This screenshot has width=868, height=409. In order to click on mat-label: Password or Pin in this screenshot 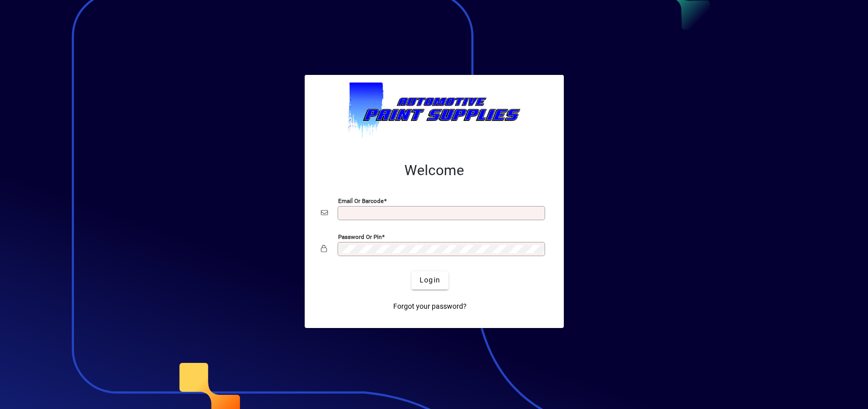, I will do `click(360, 236)`.